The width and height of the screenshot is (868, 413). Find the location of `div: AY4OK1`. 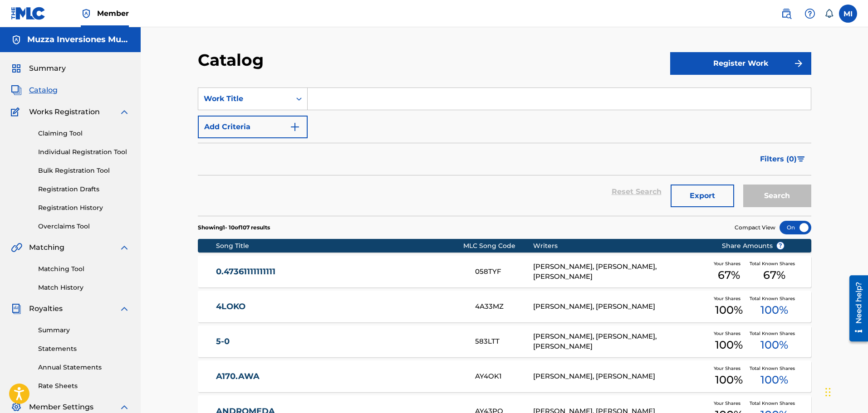

div: AY4OK1 is located at coordinates (504, 377).